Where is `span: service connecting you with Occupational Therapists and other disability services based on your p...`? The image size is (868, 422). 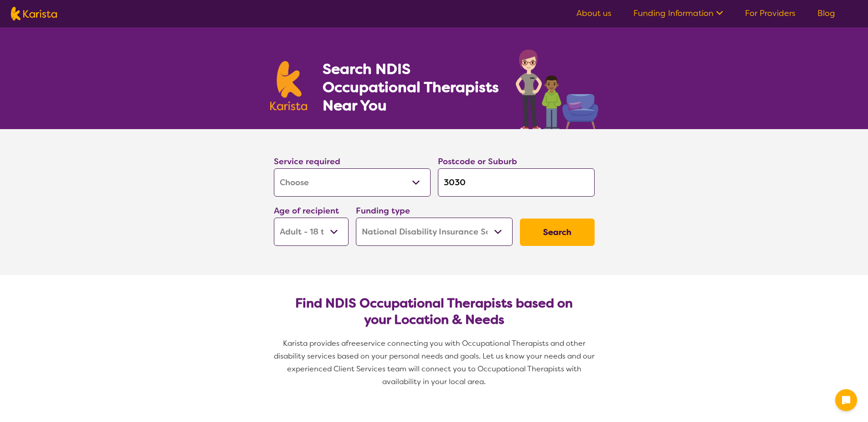
span: service connecting you with Occupational Therapists and other disability services based on your p... is located at coordinates (435, 362).